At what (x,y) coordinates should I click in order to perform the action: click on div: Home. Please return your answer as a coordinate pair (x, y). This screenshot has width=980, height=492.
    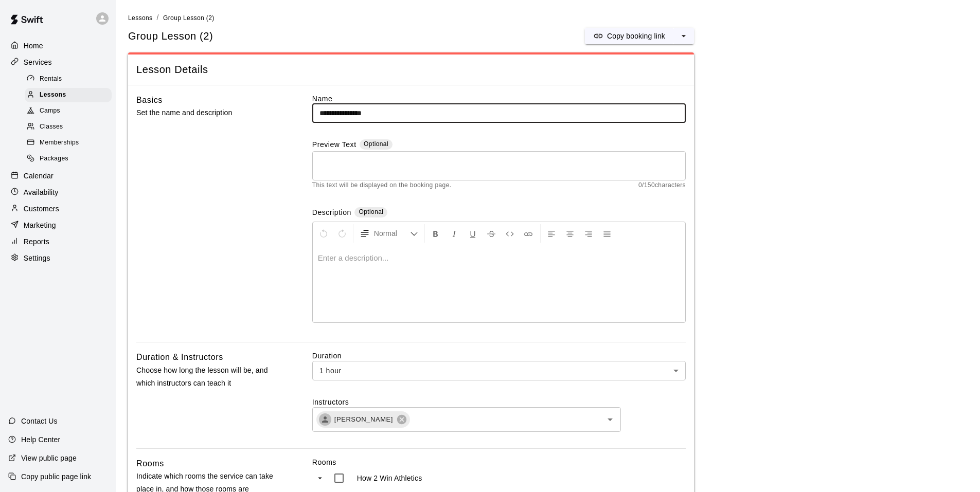
    Looking at the image, I should click on (57, 45).